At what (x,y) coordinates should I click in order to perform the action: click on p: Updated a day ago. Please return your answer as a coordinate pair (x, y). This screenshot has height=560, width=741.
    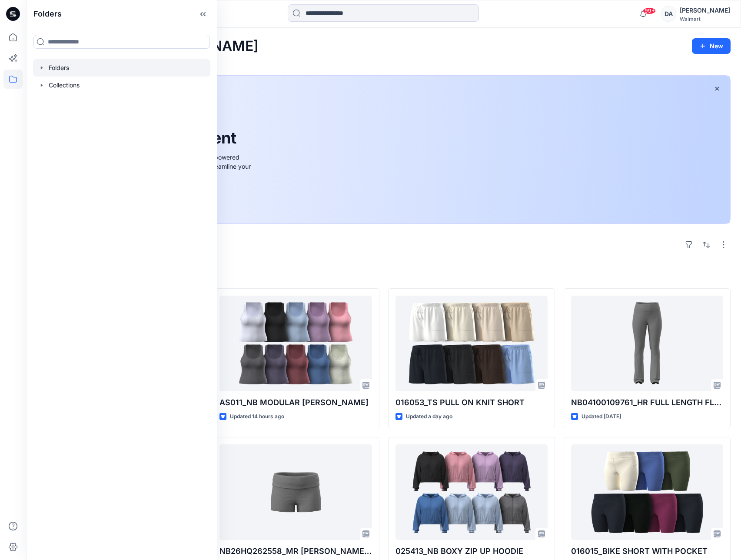
    Looking at the image, I should click on (429, 416).